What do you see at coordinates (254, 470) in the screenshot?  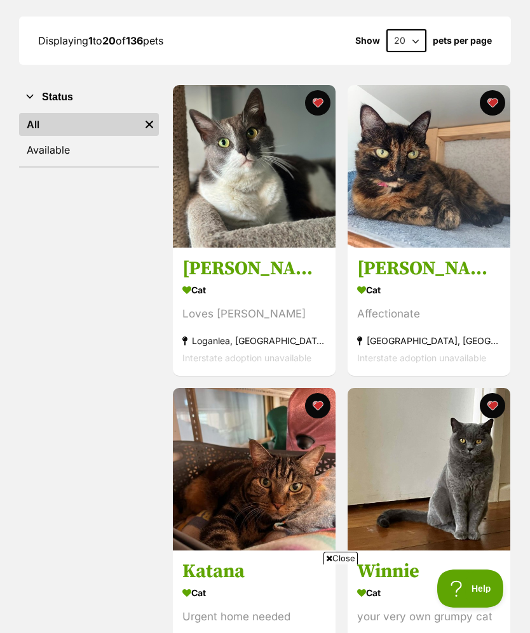 I see `img: Katana` at bounding box center [254, 470].